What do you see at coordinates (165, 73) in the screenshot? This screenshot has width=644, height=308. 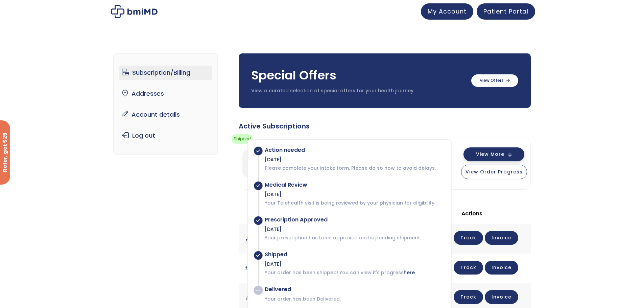 I see `a: Subscription/Billing` at bounding box center [165, 73].